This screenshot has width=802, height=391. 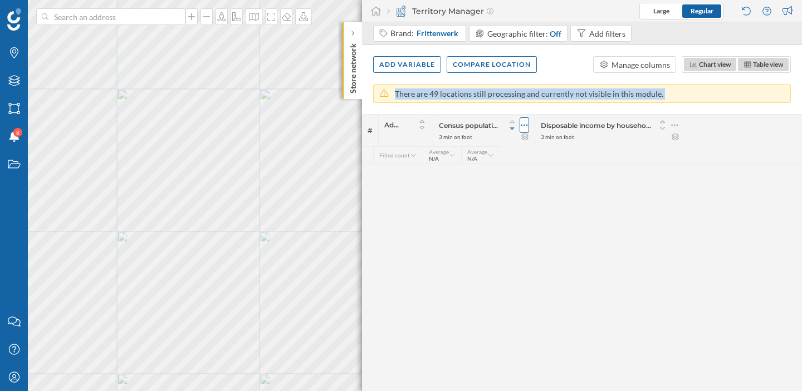 I want to click on div: Territory Manager, so click(x=440, y=11).